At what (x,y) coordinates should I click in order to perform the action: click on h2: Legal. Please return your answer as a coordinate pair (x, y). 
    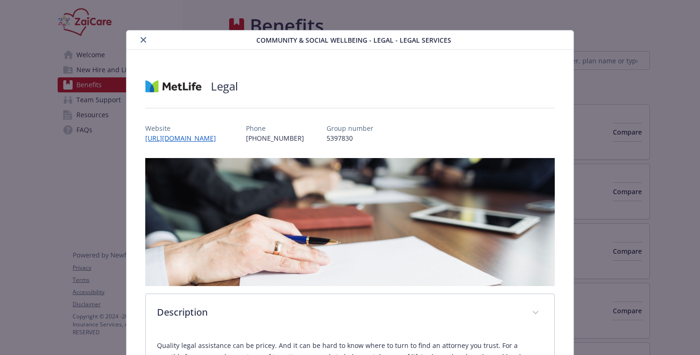
    Looking at the image, I should click on (225, 86).